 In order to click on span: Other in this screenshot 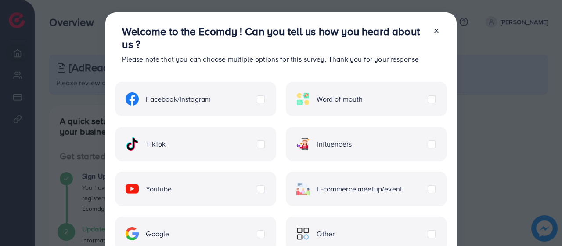, I will do `click(326, 233)`.